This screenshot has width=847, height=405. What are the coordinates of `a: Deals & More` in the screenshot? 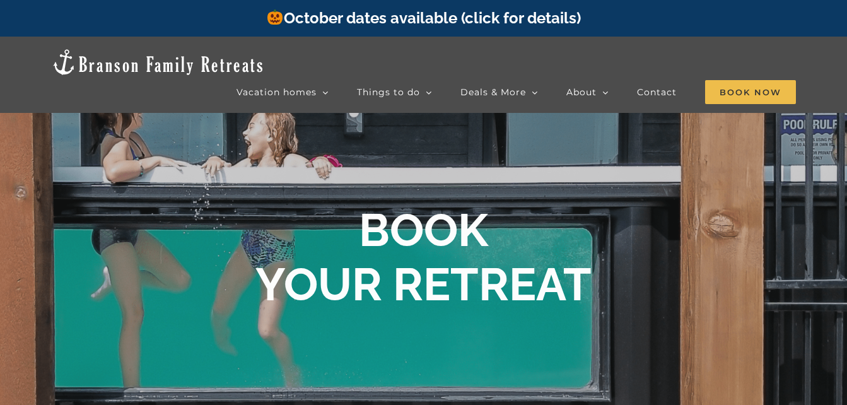 It's located at (499, 92).